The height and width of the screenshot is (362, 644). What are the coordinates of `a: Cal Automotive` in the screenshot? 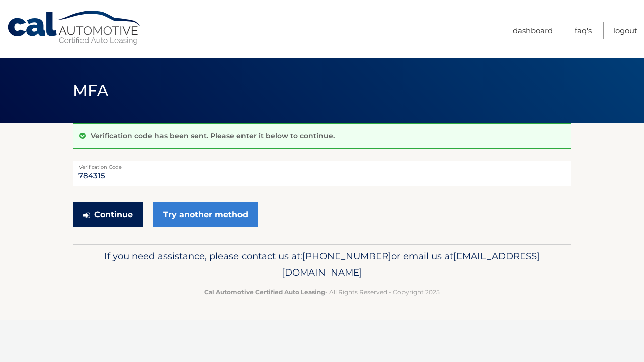 It's located at (75, 28).